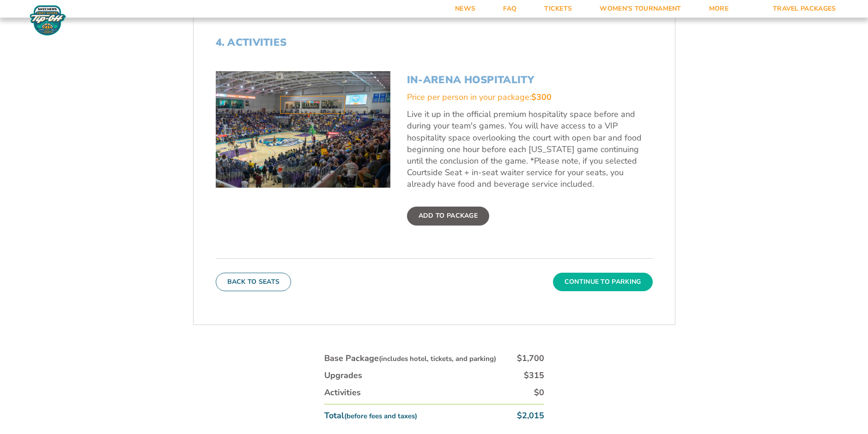 The width and height of the screenshot is (868, 434). I want to click on h2: 4. Activities, so click(434, 43).